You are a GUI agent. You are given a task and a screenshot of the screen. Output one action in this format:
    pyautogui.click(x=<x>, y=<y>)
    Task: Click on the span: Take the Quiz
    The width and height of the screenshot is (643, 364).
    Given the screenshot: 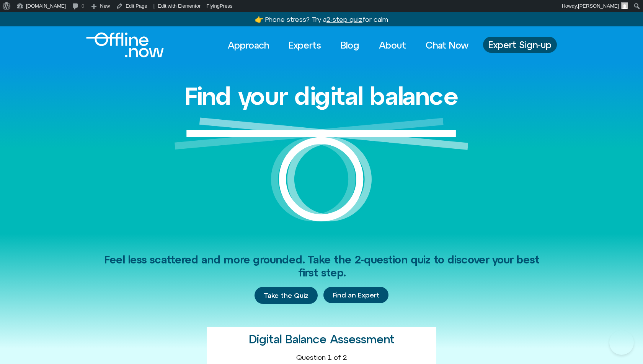 What is the action you would take?
    pyautogui.click(x=286, y=296)
    